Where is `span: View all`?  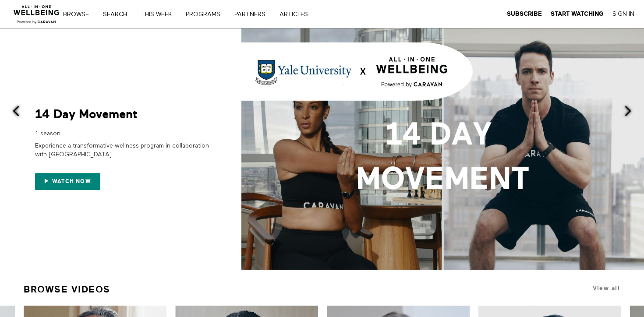
span: View all is located at coordinates (606, 288).